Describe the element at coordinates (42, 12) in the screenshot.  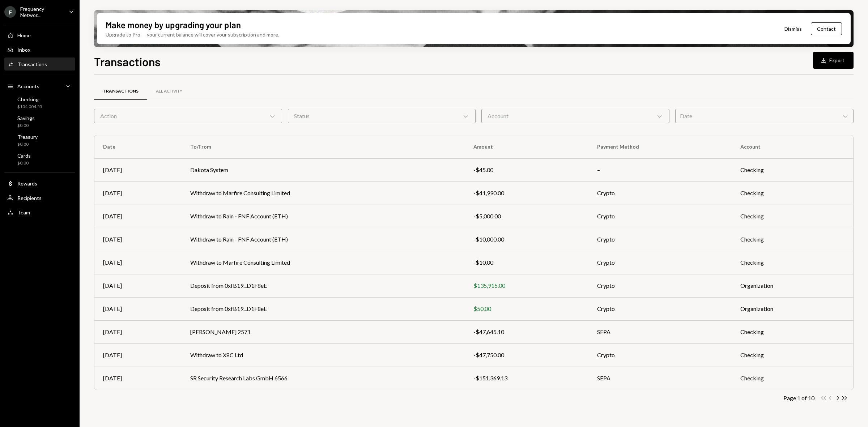
I see `div: Frequency Networ...` at that location.